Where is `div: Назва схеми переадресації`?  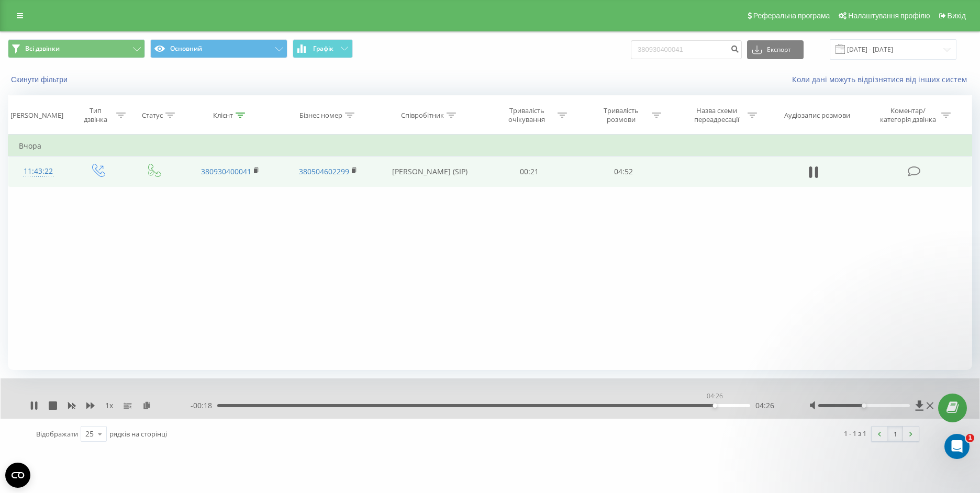
div: Назва схеми переадресації is located at coordinates (717, 115).